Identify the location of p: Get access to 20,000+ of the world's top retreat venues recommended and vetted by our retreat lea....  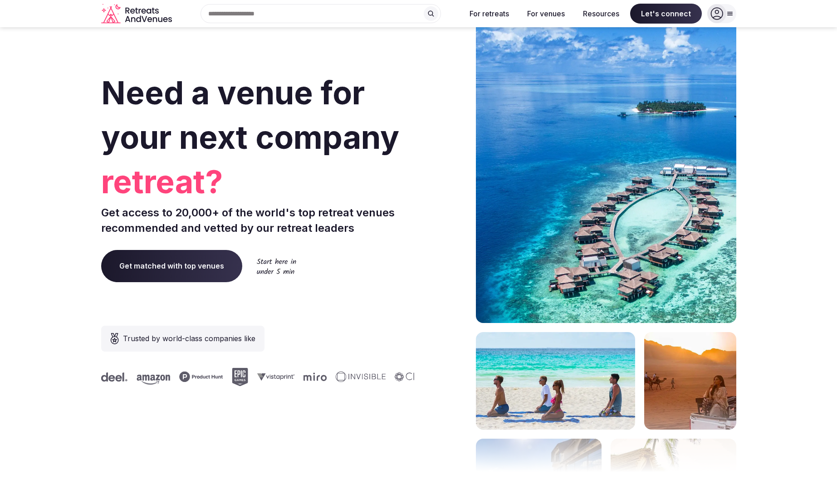
(258, 220).